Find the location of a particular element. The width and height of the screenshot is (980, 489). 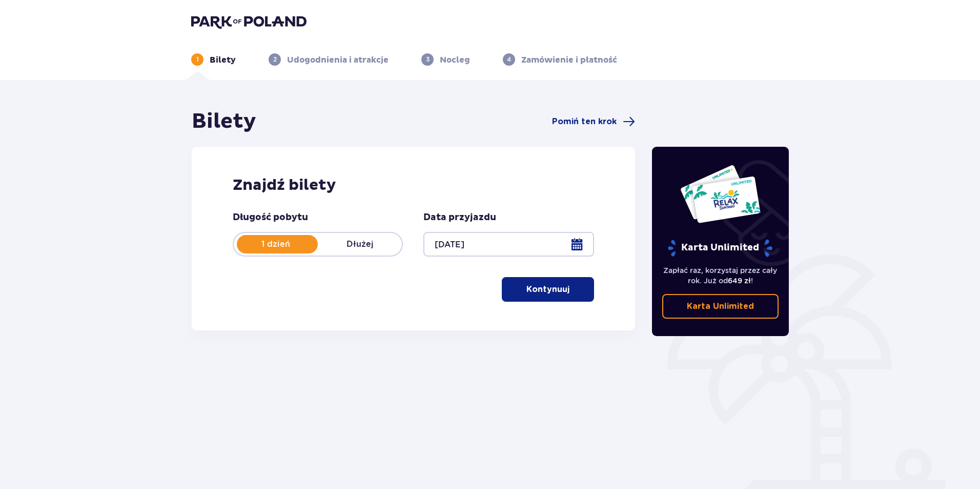

p: Długość pobytu is located at coordinates (270, 217).